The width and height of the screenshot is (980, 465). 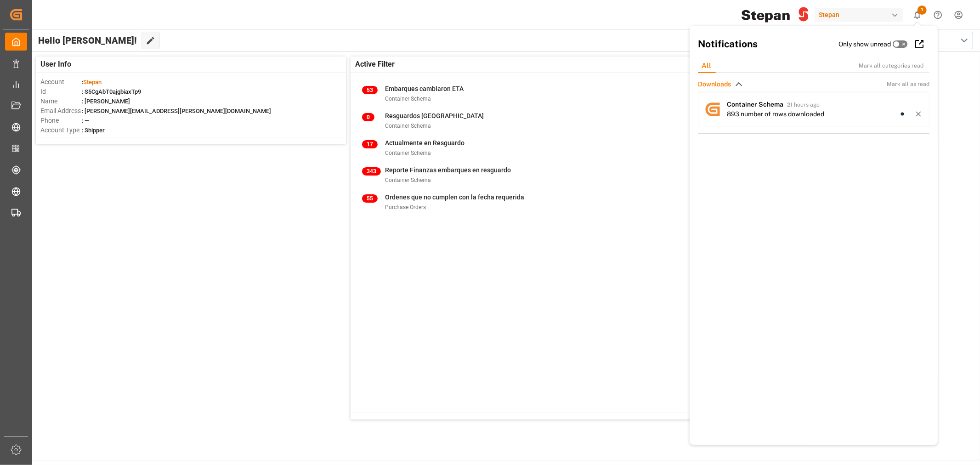 I want to click on button: show 1 new notifications, so click(x=917, y=15).